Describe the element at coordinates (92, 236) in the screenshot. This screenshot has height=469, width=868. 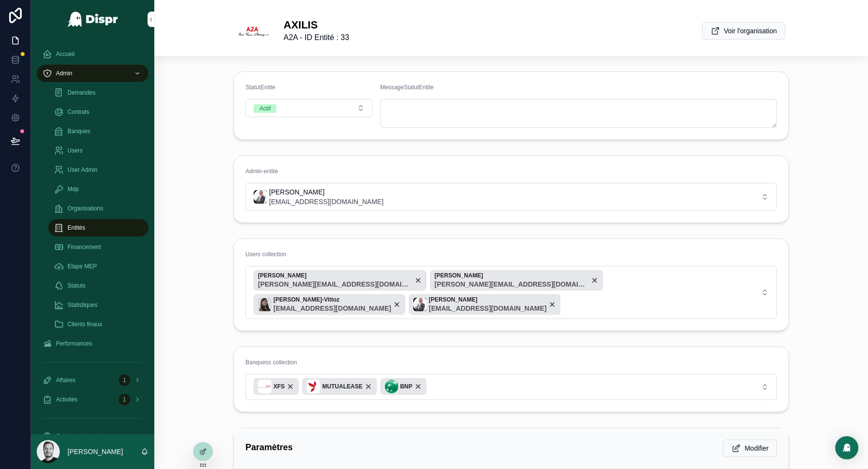
I see `div: scrollable content` at that location.